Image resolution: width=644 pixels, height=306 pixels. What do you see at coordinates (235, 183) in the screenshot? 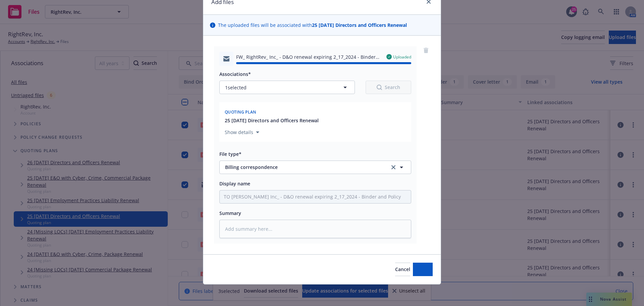
I see `span: Display name` at bounding box center [235, 183].